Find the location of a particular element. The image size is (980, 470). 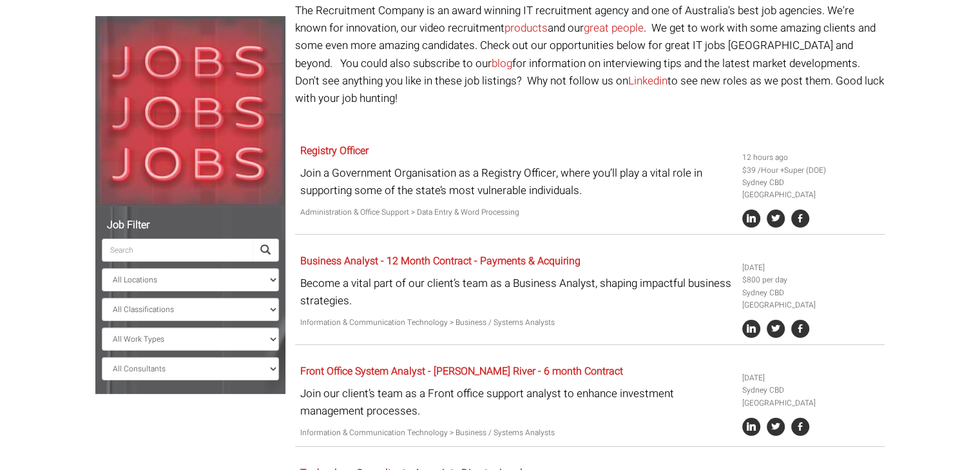

p: The Recruitment Company is an award winning IT recruitment agency and one of Australia's best job... is located at coordinates (589, 54).